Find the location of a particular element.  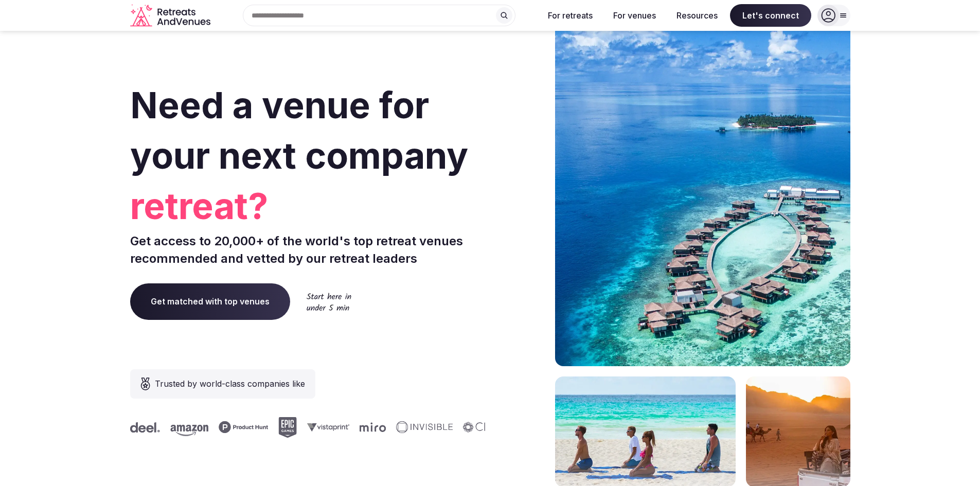

button: For retreats is located at coordinates (570, 15).